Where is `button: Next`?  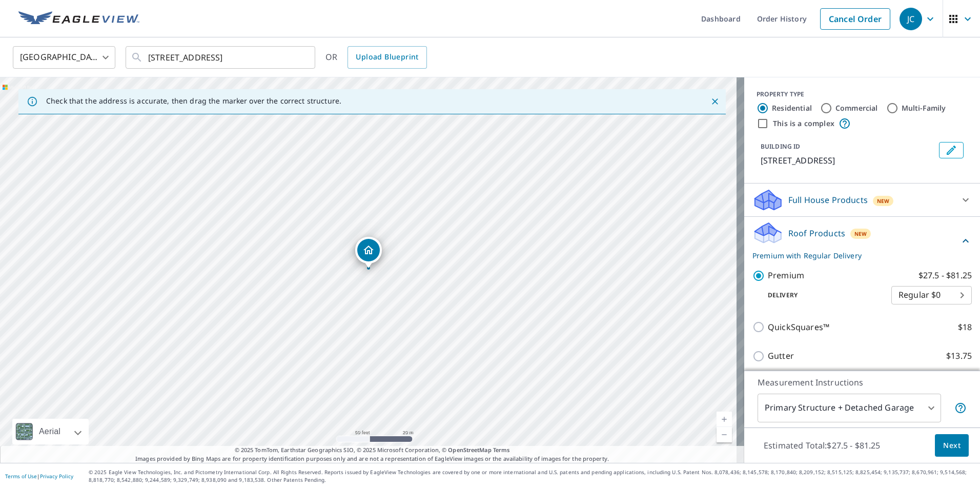 button: Next is located at coordinates (952, 445).